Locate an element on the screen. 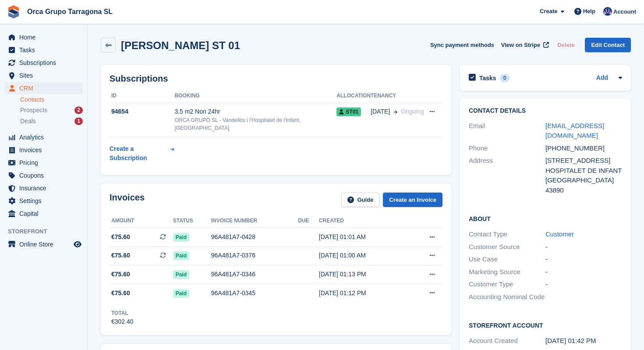 This screenshot has width=644, height=350. span: Settings is located at coordinates (46, 201).